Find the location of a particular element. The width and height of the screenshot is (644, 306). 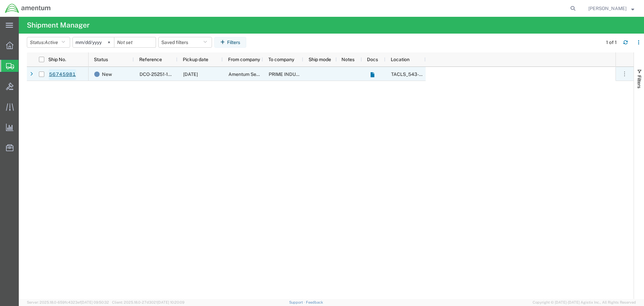

span: Location is located at coordinates (400, 59).